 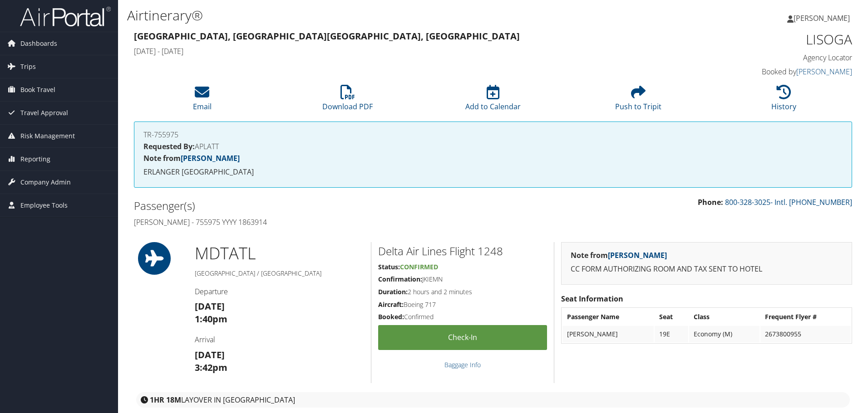 I want to click on strong: Duration:, so click(x=393, y=292).